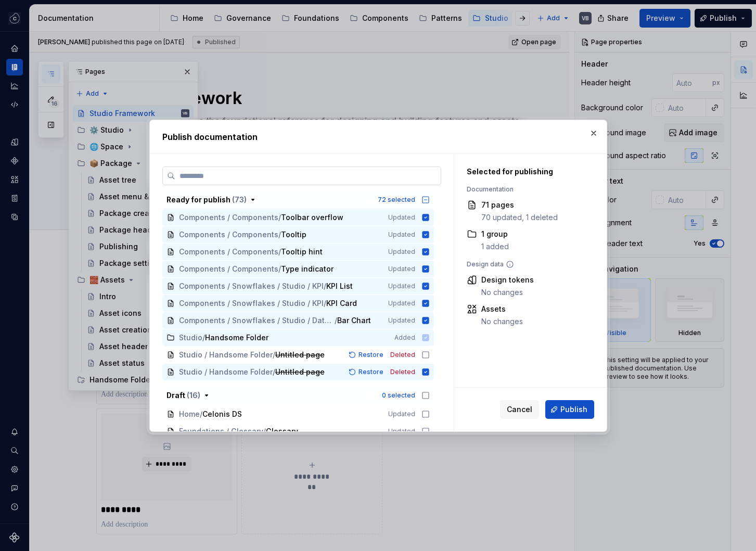  I want to click on span: Celonis DS, so click(222, 414).